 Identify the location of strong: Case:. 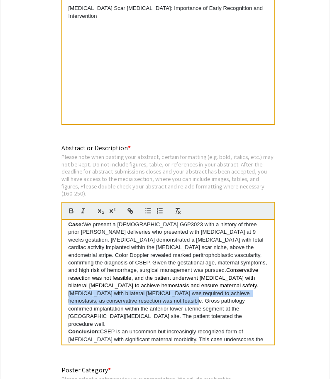
(76, 224).